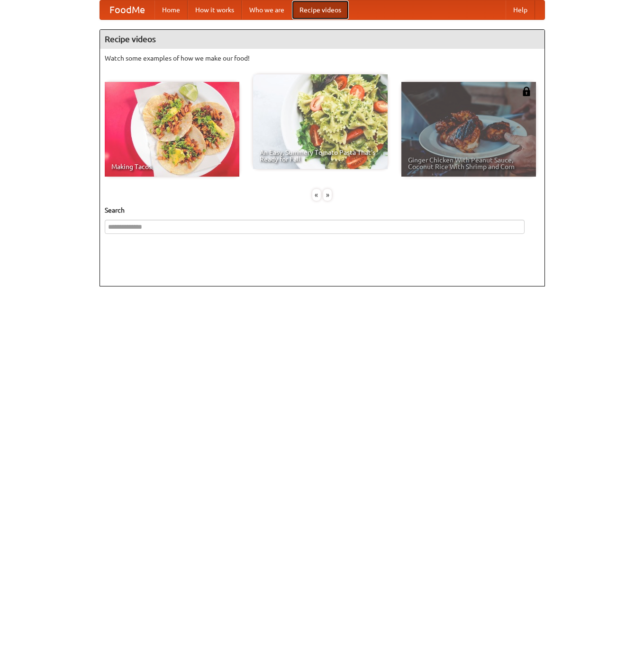 This screenshot has width=644, height=670. What do you see at coordinates (521, 10) in the screenshot?
I see `a: Help` at bounding box center [521, 10].